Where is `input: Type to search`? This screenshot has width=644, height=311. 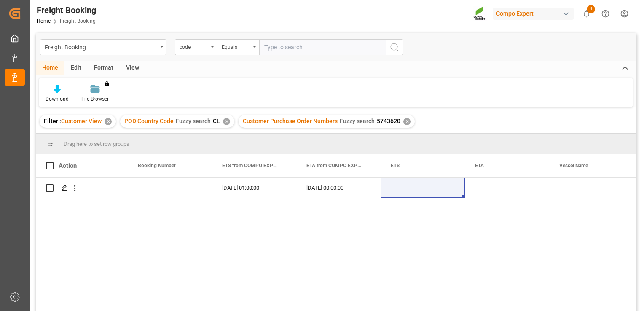 input: Type to search is located at coordinates (322, 47).